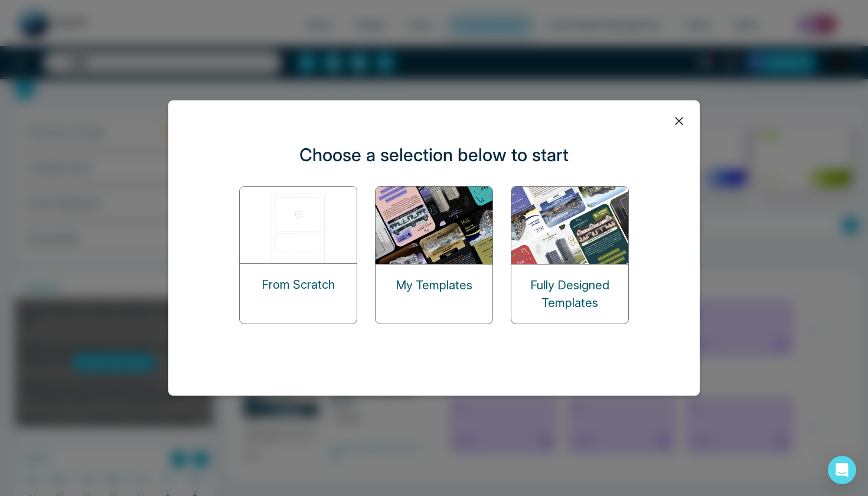 Image resolution: width=868 pixels, height=496 pixels. Describe the element at coordinates (569, 294) in the screenshot. I see `p: Fully Designed Templates` at that location.